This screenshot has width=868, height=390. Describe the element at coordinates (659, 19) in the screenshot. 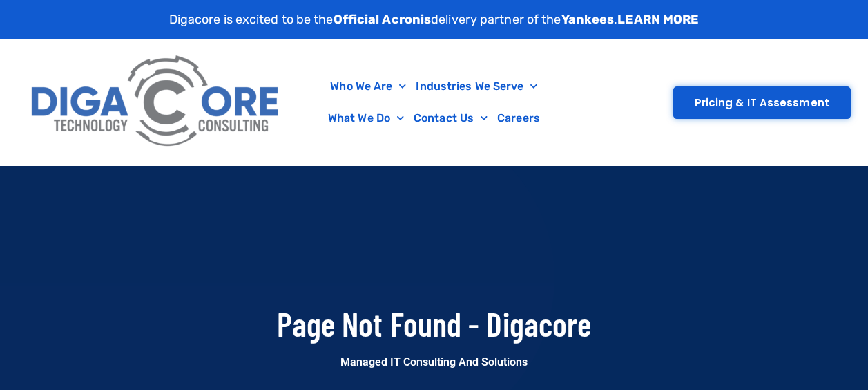

I see `a: LEARN MORE` at that location.